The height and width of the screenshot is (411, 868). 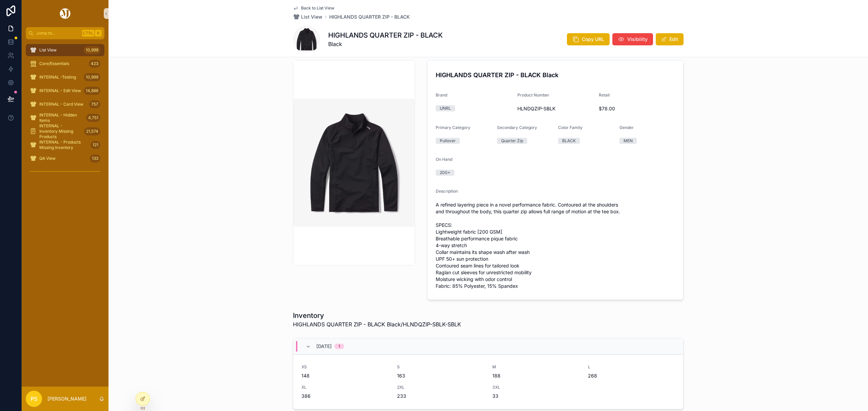 I want to click on span: Black, so click(x=386, y=44).